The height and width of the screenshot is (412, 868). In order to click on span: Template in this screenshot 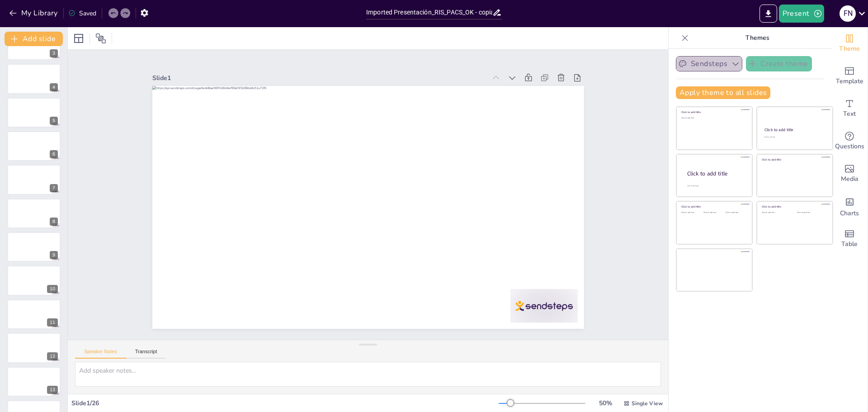, I will do `click(850, 82)`.